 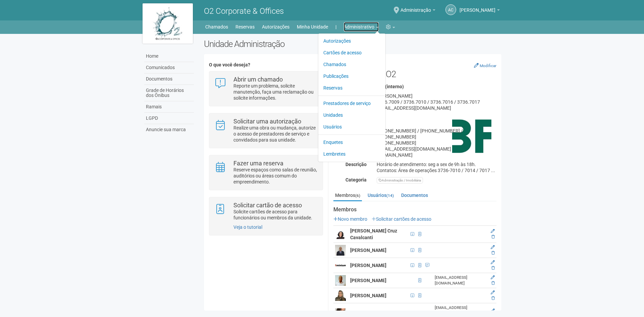 What do you see at coordinates (275, 134) in the screenshot?
I see `p: Realize uma obra ou mudança, autorize o acesso de prestadores de serviço e convidados para sua un...` at bounding box center [275, 134].